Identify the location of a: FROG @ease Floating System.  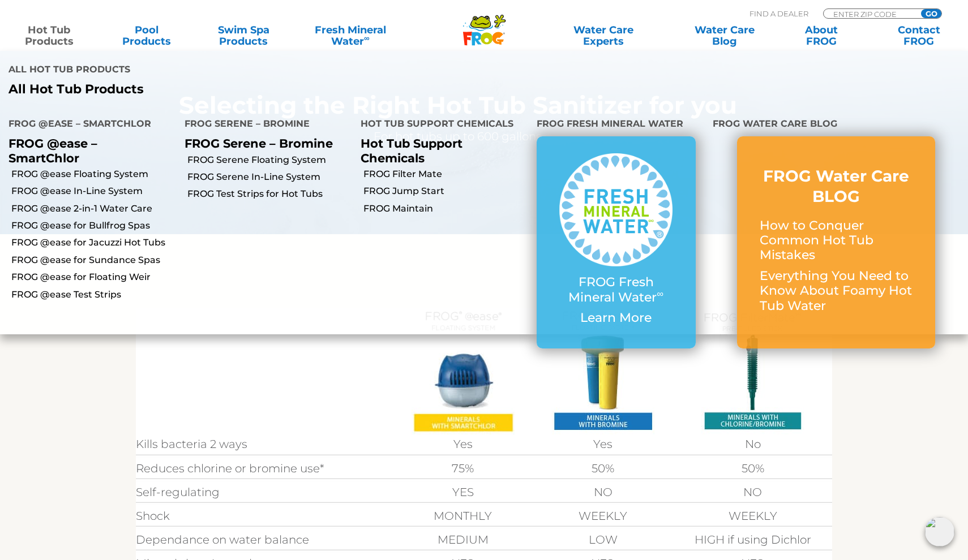
(94, 175).